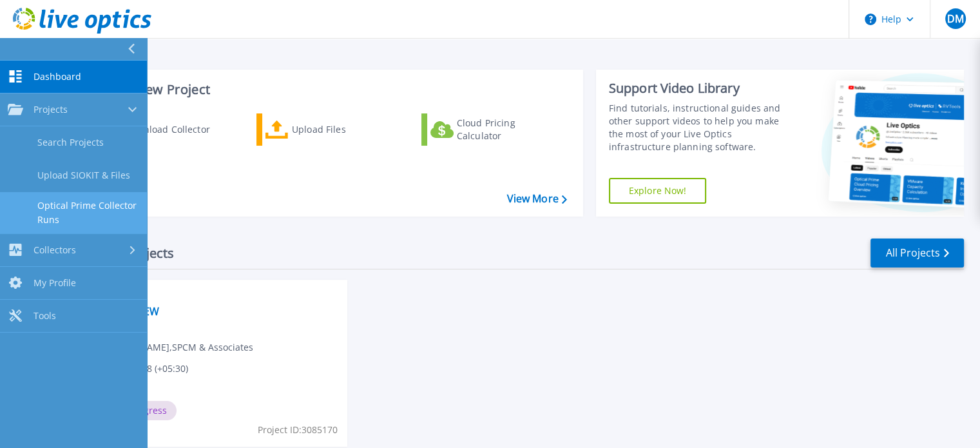  I want to click on span: My Profile, so click(55, 283).